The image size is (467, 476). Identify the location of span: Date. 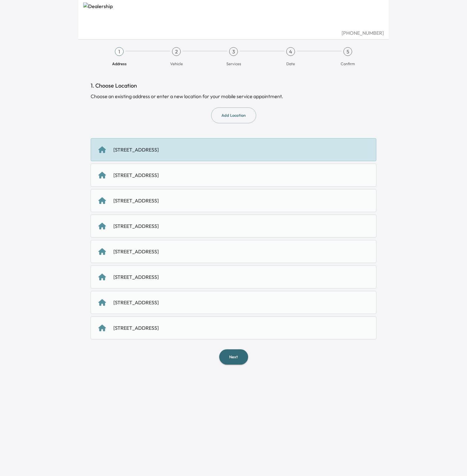
(291, 64).